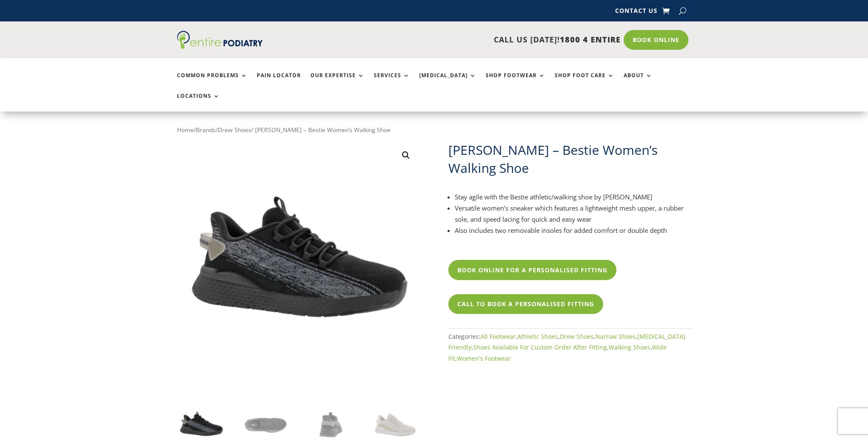 This screenshot has width=868, height=440. I want to click on a: Shoes Available For Custom Order After Fitting, so click(540, 347).